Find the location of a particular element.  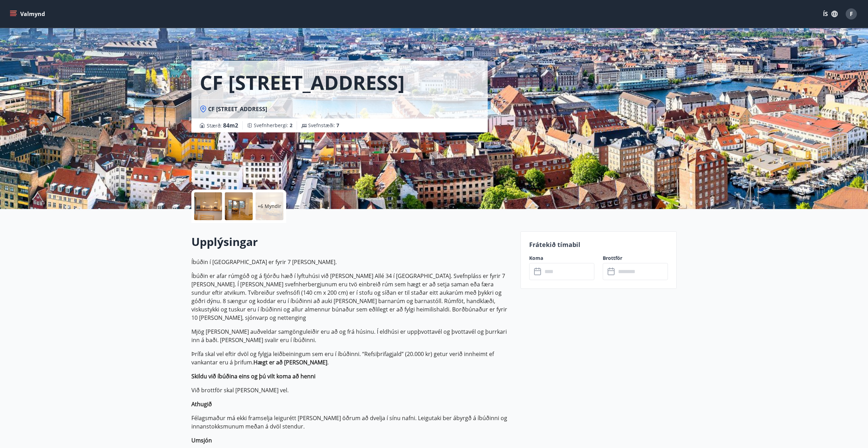

strong: Athugið is located at coordinates (202, 405).